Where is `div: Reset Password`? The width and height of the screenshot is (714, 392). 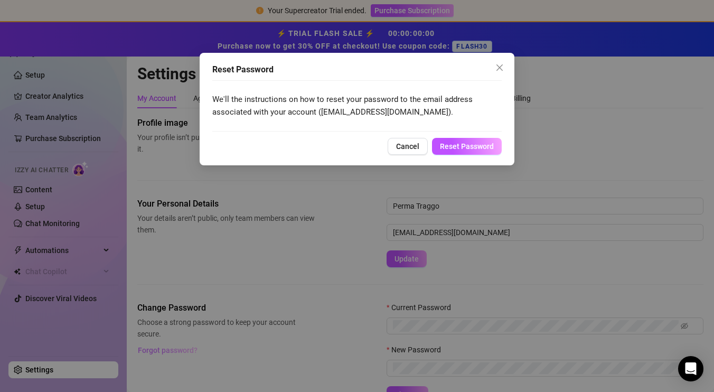 div: Reset Password is located at coordinates (357, 70).